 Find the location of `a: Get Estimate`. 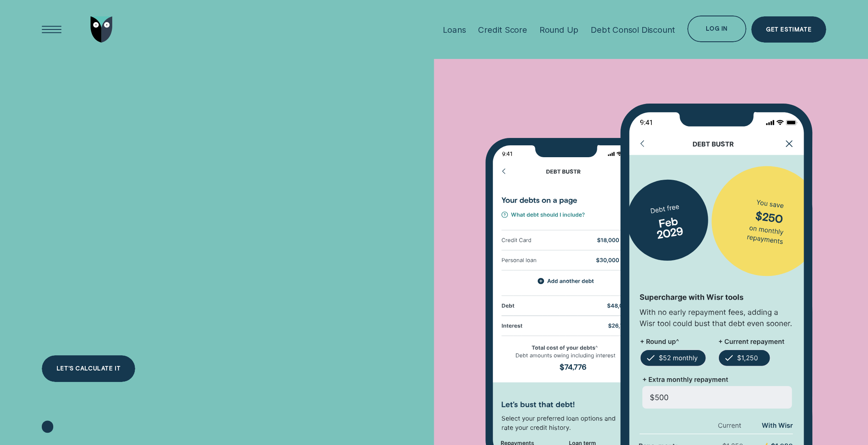

a: Get Estimate is located at coordinates (789, 30).